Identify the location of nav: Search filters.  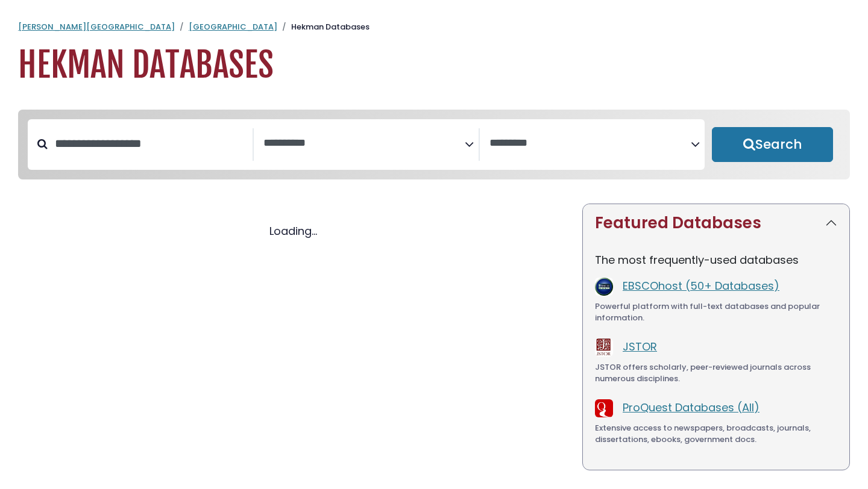
(434, 145).